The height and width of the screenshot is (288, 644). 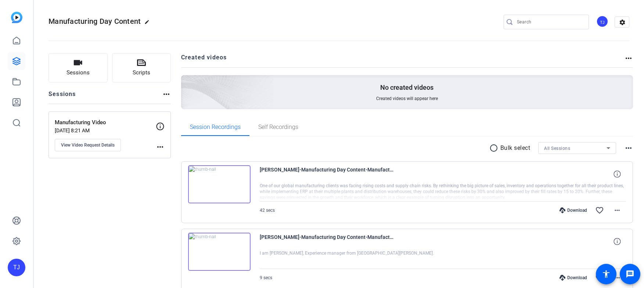 What do you see at coordinates (495, 148) in the screenshot?
I see `mat-icon: radio_button_unchecked` at bounding box center [495, 148].